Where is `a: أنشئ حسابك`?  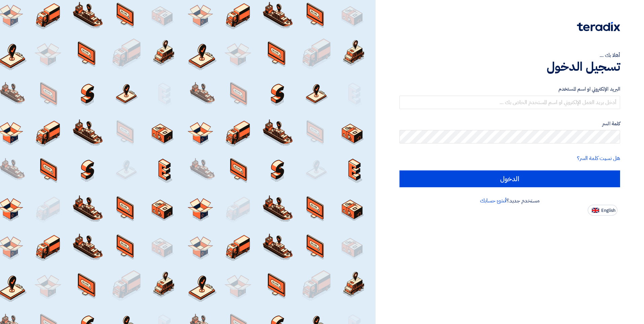
a: أنشئ حسابك is located at coordinates (493, 201).